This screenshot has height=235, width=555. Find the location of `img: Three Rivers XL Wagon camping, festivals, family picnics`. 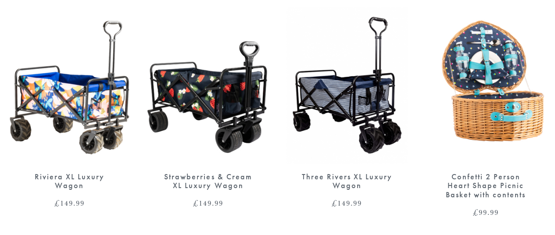

img: Three Rivers XL Wagon camping, festivals, family picnics is located at coordinates (347, 85).